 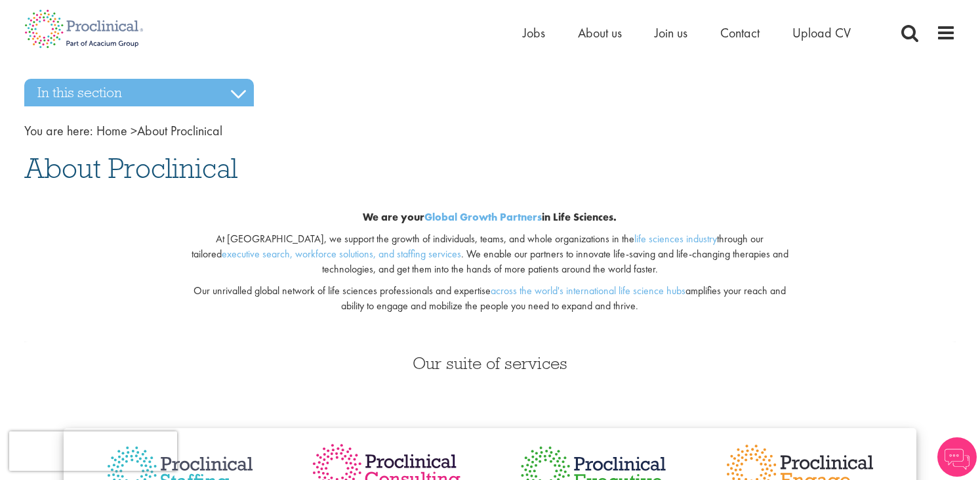 I want to click on a: life sciences industry, so click(x=676, y=238).